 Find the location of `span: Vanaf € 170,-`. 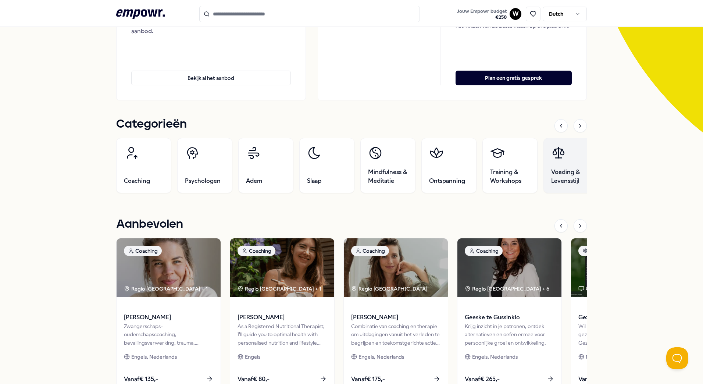

span: Vanaf € 170,- is located at coordinates (595, 379).